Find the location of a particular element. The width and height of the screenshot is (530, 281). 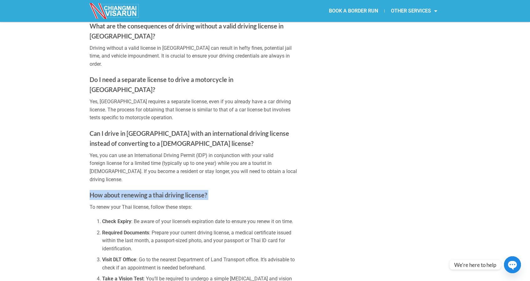

strong: How about renewing a thai driving license? is located at coordinates (148, 195).